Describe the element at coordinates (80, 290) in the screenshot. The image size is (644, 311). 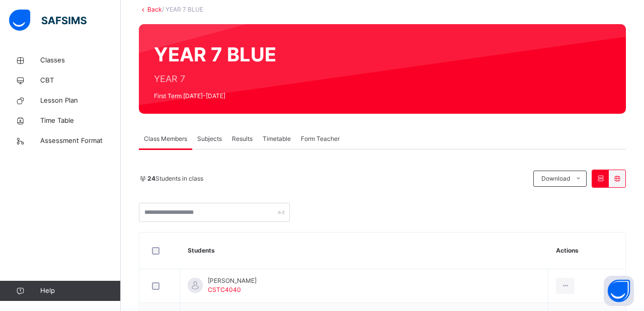
I see `span: Help` at that location.